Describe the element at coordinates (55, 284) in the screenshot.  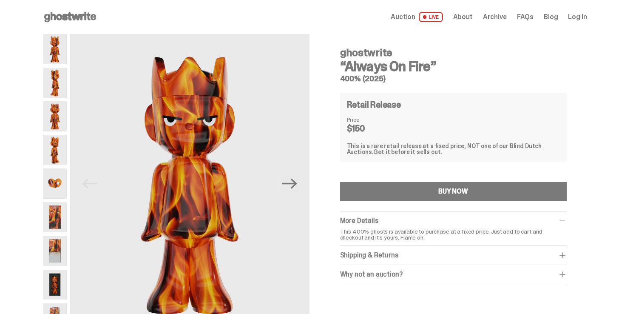
I see `img: Always-On-Fire---Website-Archive.2497X.png` at that location.